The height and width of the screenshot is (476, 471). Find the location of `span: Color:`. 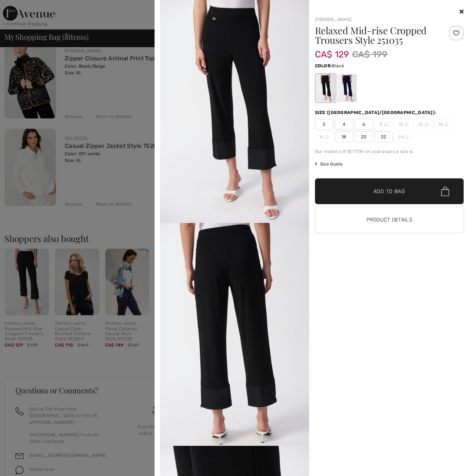

span: Color: is located at coordinates (323, 66).